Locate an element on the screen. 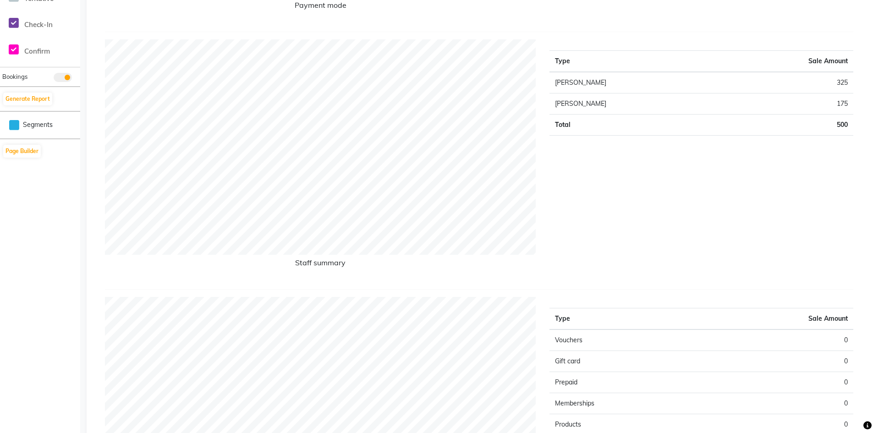 The height and width of the screenshot is (433, 873). td: Prepaid is located at coordinates (625, 382).